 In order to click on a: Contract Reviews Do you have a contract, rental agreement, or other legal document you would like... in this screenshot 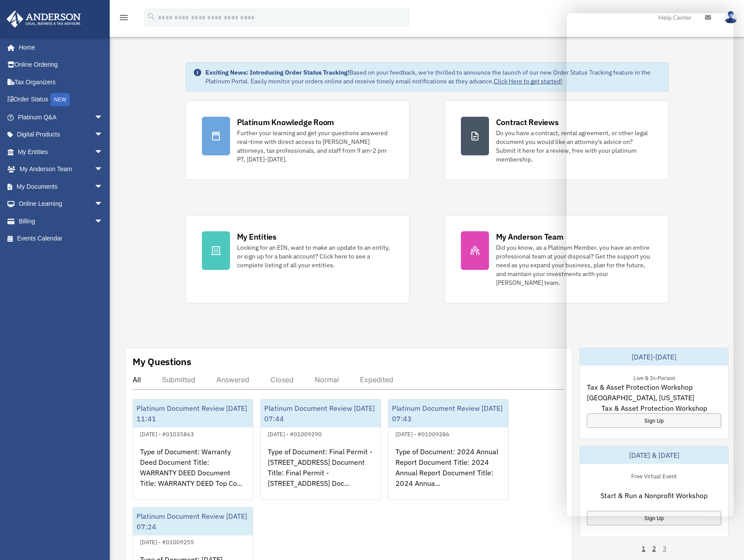, I will do `click(557, 140)`.